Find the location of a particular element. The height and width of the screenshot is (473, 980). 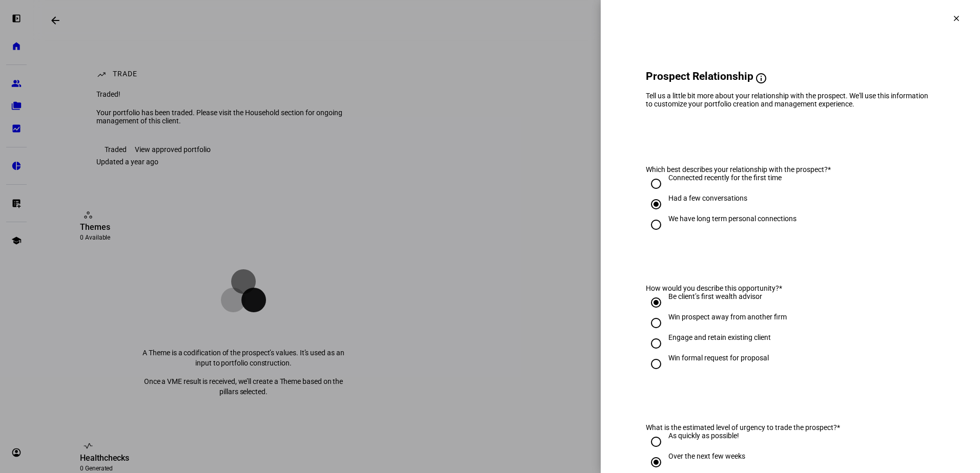

span: What is the estimated level of urgency to trade the prospect? is located at coordinates (742, 428).